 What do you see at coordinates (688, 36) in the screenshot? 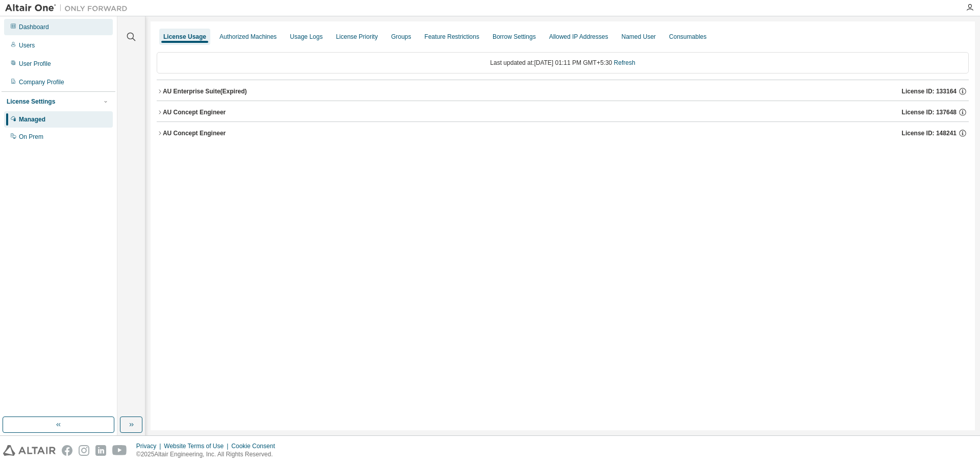
I see `div: Consumables` at bounding box center [688, 36].